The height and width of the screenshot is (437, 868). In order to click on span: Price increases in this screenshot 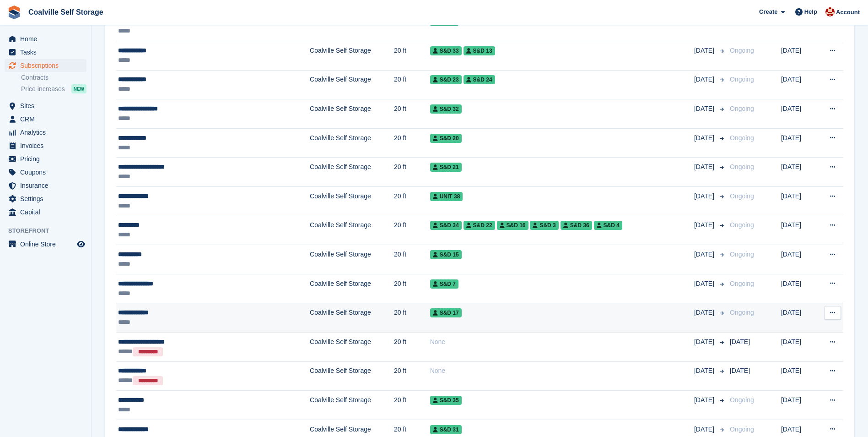, I will do `click(43, 89)`.